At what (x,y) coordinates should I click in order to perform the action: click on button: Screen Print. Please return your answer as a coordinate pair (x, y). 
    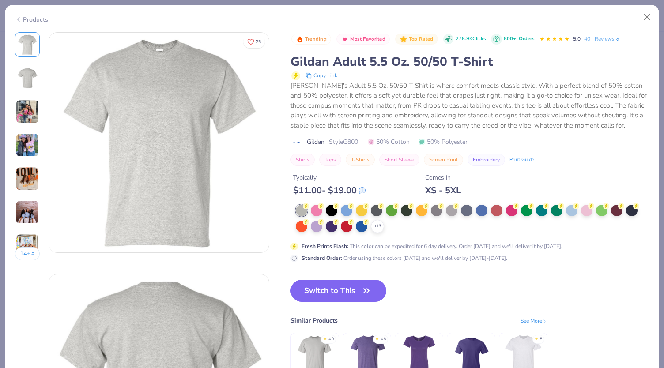
    Looking at the image, I should click on (443, 160).